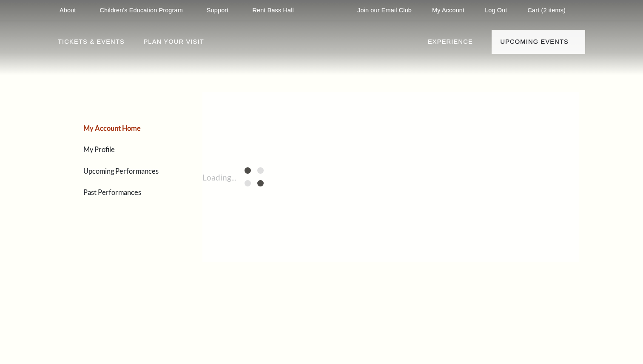  I want to click on p: Support, so click(218, 10).